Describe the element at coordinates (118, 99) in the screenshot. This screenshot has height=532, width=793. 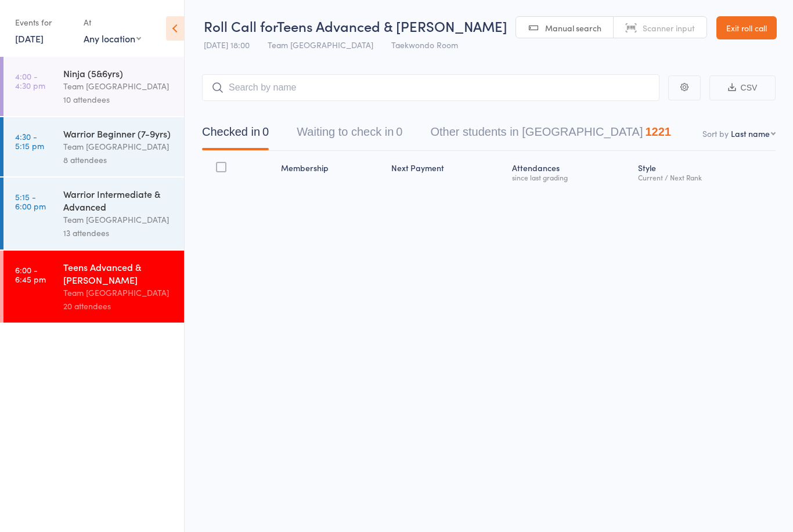
I see `div: 10 attendees` at that location.